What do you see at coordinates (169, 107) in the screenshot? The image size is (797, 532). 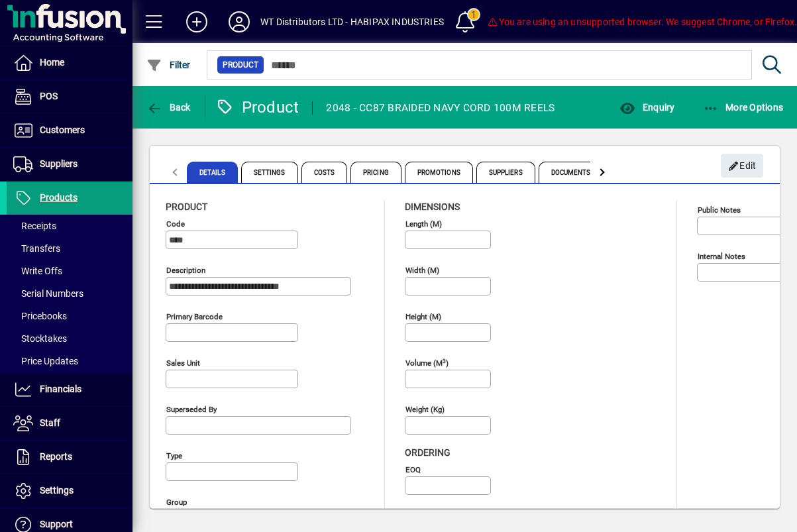 I see `app-page-header-button: Back` at bounding box center [169, 107].